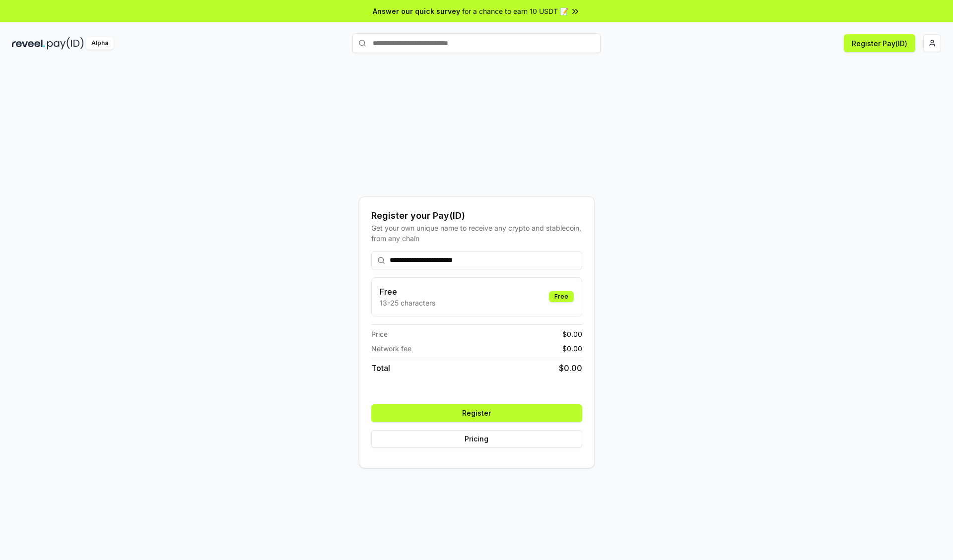  What do you see at coordinates (515, 11) in the screenshot?
I see `span: for a chance to earn 10 USDT 📝` at bounding box center [515, 11].